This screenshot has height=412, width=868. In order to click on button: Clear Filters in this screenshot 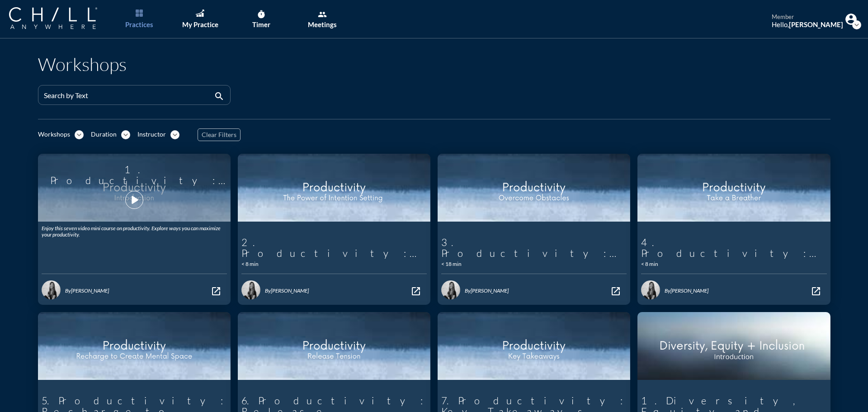, I will do `click(219, 134)`.